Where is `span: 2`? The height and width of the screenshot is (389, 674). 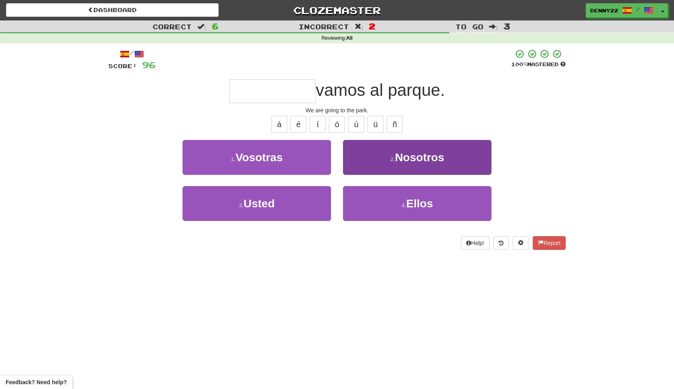
span: 2 is located at coordinates (372, 26).